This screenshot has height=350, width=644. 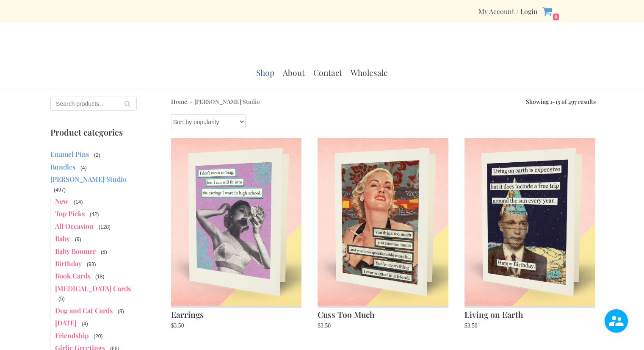 I want to click on span: (497), so click(x=59, y=190).